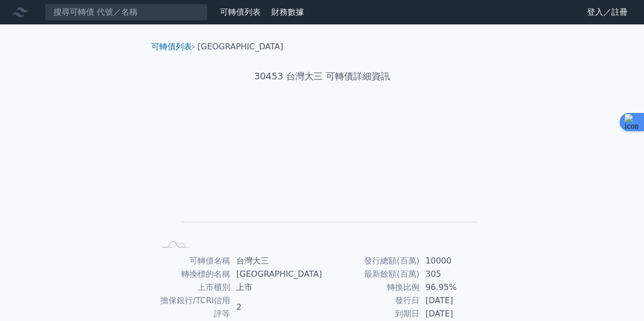  What do you see at coordinates (607, 12) in the screenshot?
I see `a: 登入／註冊` at bounding box center [607, 12].